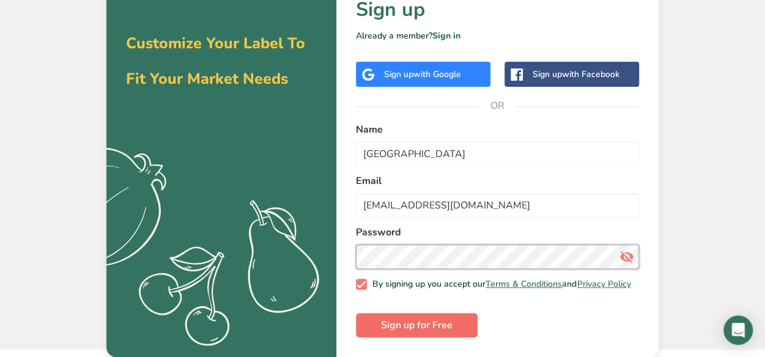  I want to click on span: with Google, so click(437, 74).